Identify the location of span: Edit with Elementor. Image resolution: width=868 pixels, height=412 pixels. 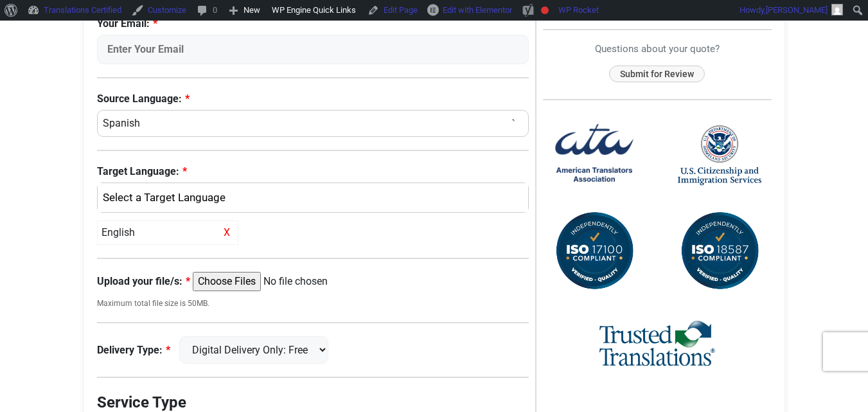
(478, 10).